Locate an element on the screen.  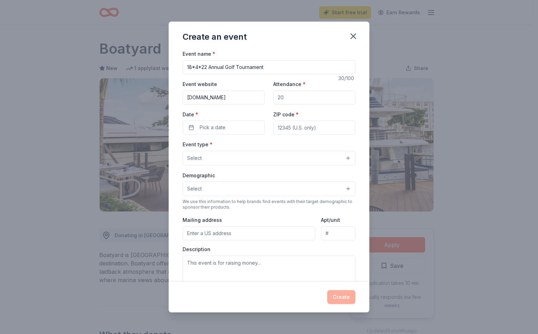
label: Demographic is located at coordinates (199, 176).